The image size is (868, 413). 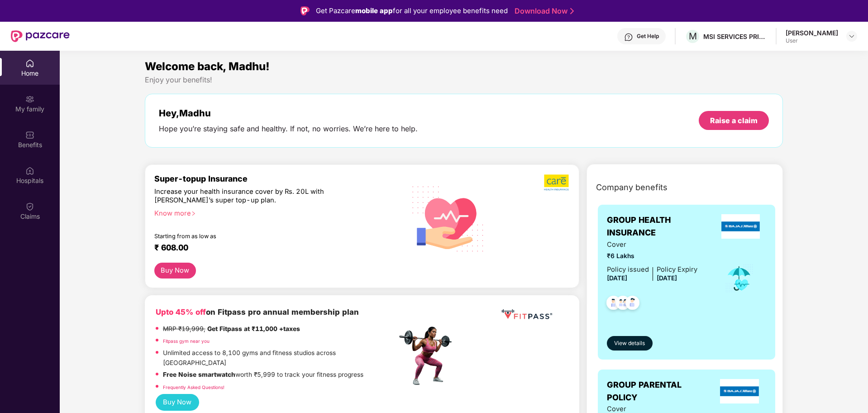 What do you see at coordinates (186, 341) in the screenshot?
I see `a: Fitpass gym near you` at bounding box center [186, 341].